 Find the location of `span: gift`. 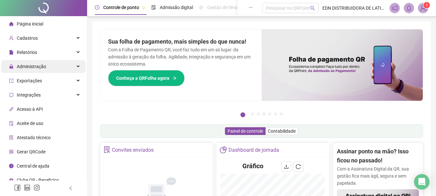

span: gift is located at coordinates (11, 180).